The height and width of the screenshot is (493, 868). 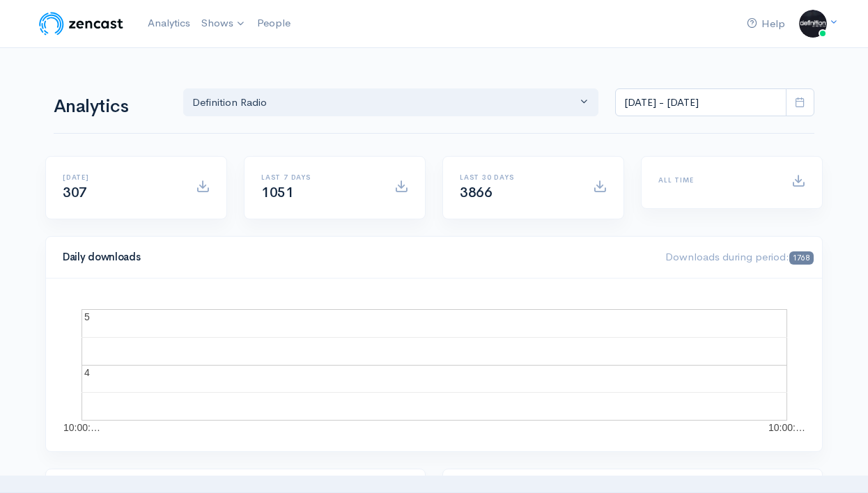 I want to click on text: 5, so click(x=87, y=317).